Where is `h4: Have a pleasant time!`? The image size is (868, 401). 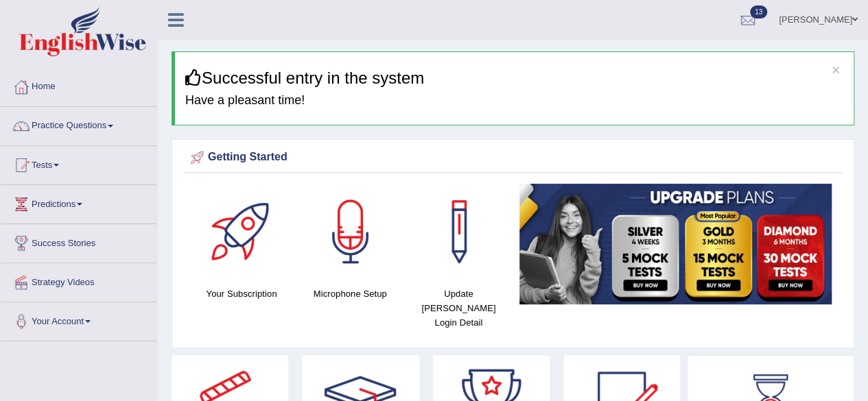
h4: Have a pleasant time! is located at coordinates (514, 101).